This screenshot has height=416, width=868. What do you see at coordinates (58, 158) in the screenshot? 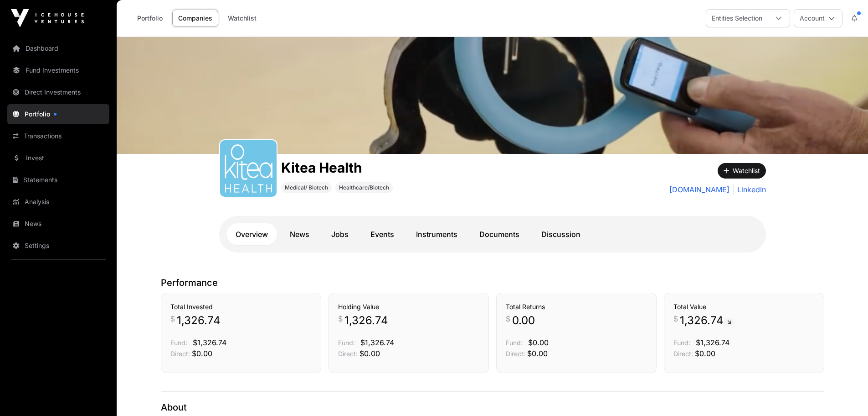
I see `a: Invest` at bounding box center [58, 158].